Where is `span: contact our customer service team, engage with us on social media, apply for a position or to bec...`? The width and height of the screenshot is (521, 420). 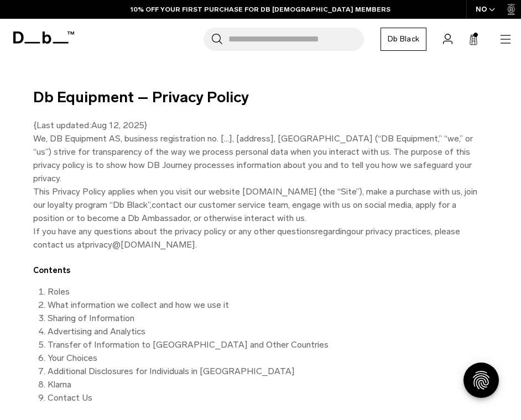
span: contact our customer service team, engage with us on social media, apply for a position or to bec... is located at coordinates (245, 211).